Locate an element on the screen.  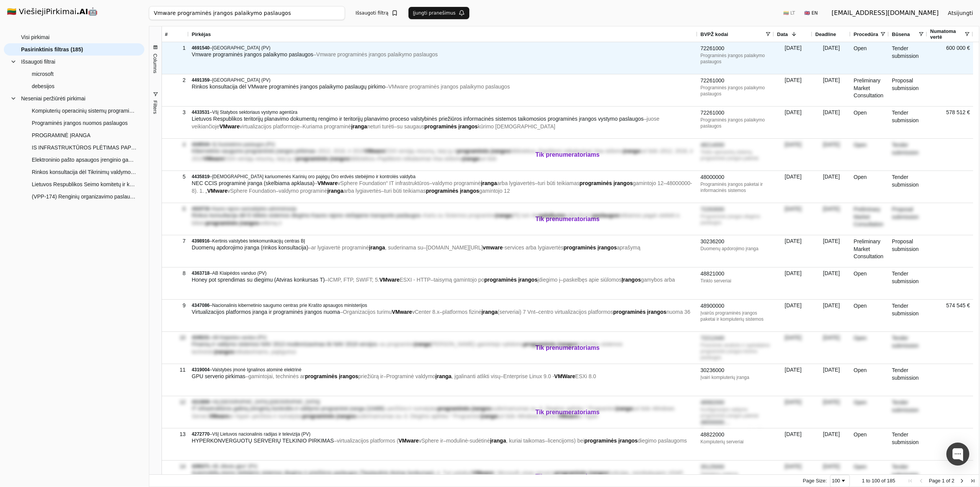
span: Nacionalinis kibernetinio saugumo centras prie Krašto apsaugos ministerijos is located at coordinates (290, 305).